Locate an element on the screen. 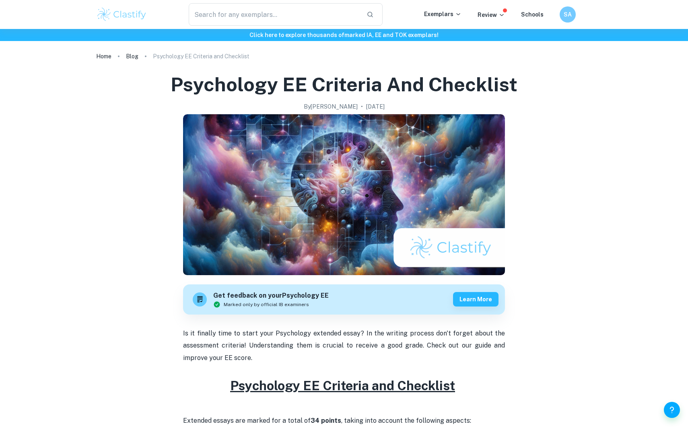  h6: Click here to explore thousands of marked IA, EE and TOK exemplars ! is located at coordinates (344, 35).